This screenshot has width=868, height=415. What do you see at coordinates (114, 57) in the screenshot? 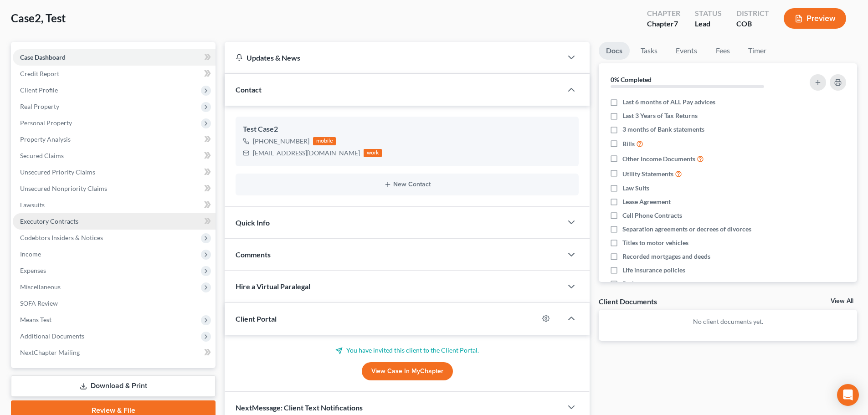
I see `a: Case Dashboard` at bounding box center [114, 57].